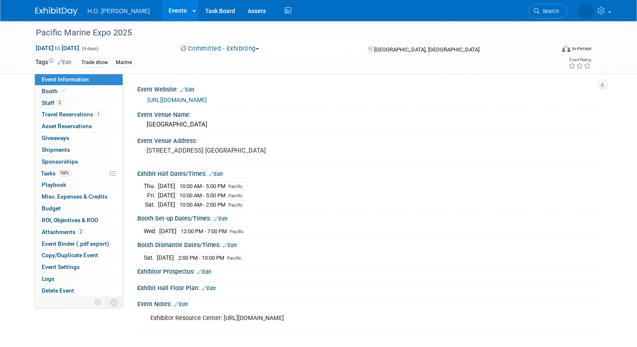 This screenshot has width=637, height=347. Describe the element at coordinates (79, 232) in the screenshot. I see `a: Attachments2` at that location.